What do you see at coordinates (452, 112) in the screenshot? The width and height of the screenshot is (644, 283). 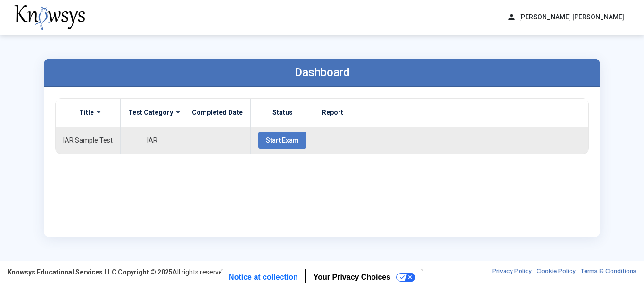 I see `th: Report` at bounding box center [452, 112].